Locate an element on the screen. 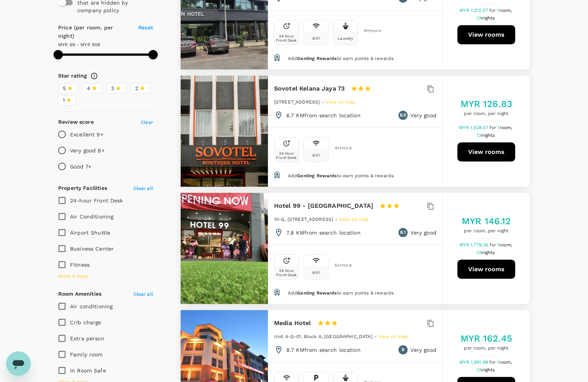  span: Air Conditioning is located at coordinates (91, 216).